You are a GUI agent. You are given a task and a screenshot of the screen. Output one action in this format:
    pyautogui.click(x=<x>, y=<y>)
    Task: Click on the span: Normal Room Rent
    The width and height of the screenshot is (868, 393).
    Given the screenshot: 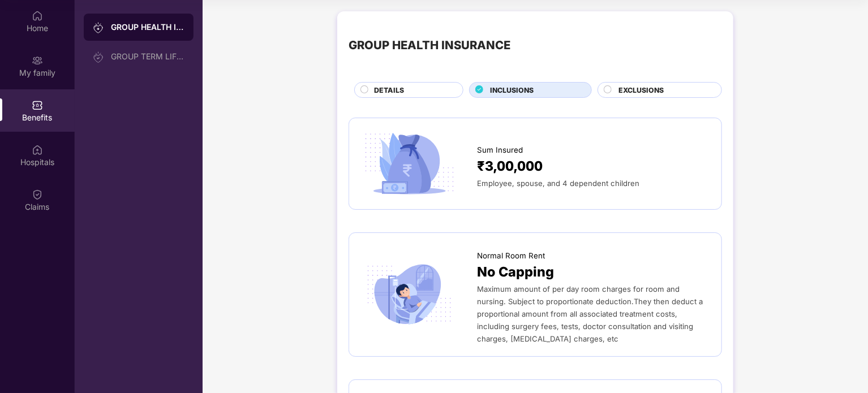 What is the action you would take?
    pyautogui.click(x=511, y=256)
    